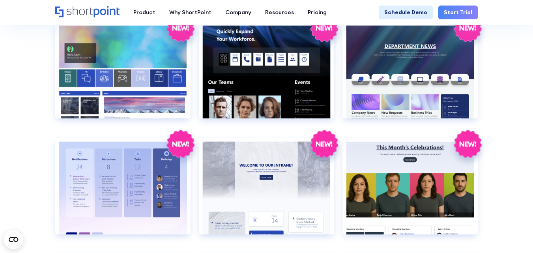 The width and height of the screenshot is (533, 253). What do you see at coordinates (123, 75) in the screenshot?
I see `a: HR 4` at bounding box center [123, 75].